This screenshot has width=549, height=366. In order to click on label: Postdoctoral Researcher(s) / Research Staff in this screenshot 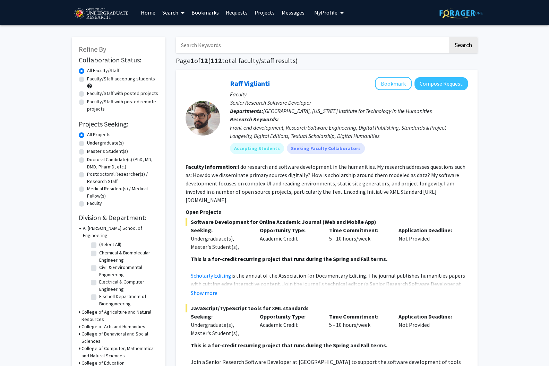, I will do `click(123, 178)`.